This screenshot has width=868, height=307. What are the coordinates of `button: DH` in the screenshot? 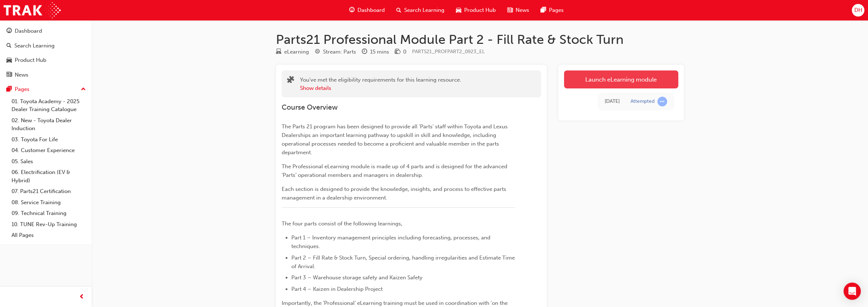 It's located at (858, 10).